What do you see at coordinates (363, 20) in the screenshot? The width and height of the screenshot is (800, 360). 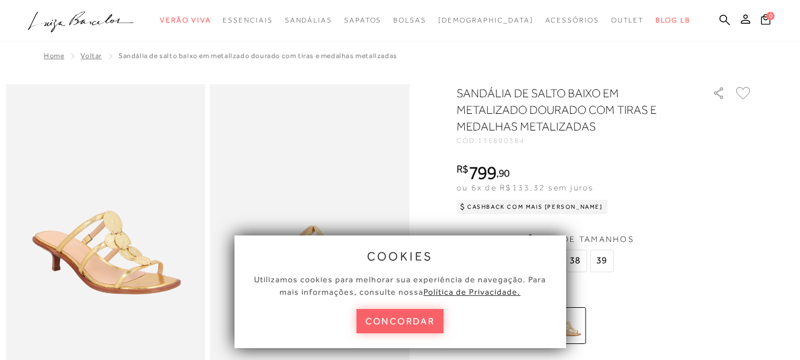 I see `span: Sapatos` at bounding box center [363, 20].